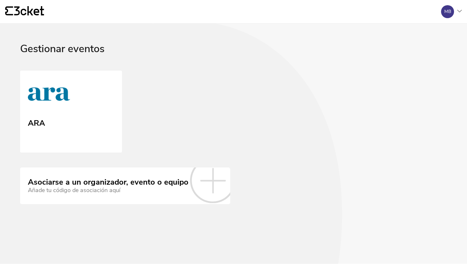 The height and width of the screenshot is (264, 467). What do you see at coordinates (36, 122) in the screenshot?
I see `div: ARA` at bounding box center [36, 122].